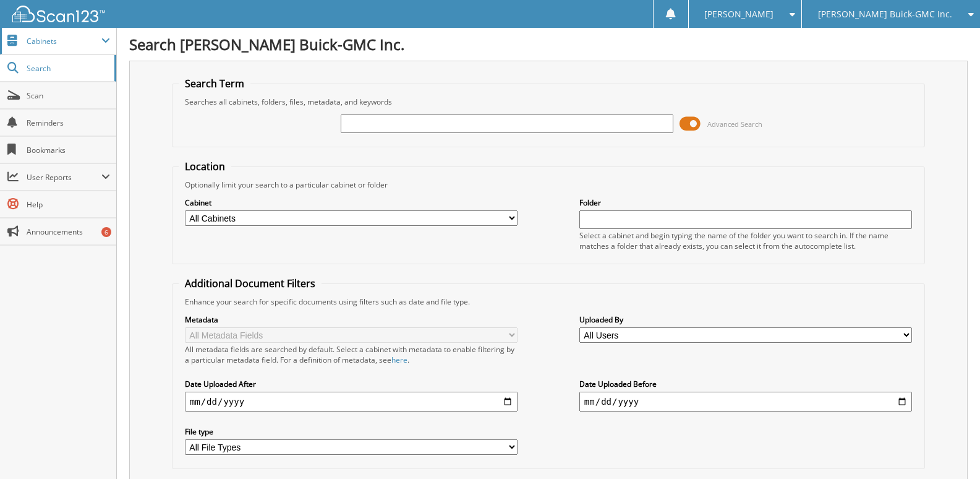  What do you see at coordinates (68, 204) in the screenshot?
I see `span: Help` at bounding box center [68, 204].